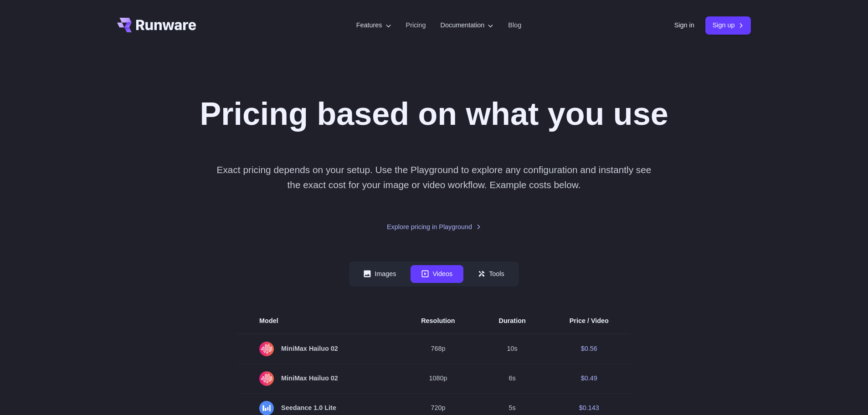 The width and height of the screenshot is (868, 415). I want to click on td: 6s, so click(512, 378).